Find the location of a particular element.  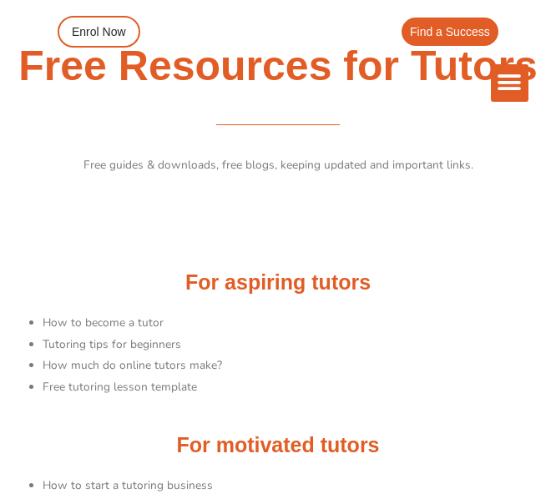

span: Find a Success is located at coordinates (450, 32).